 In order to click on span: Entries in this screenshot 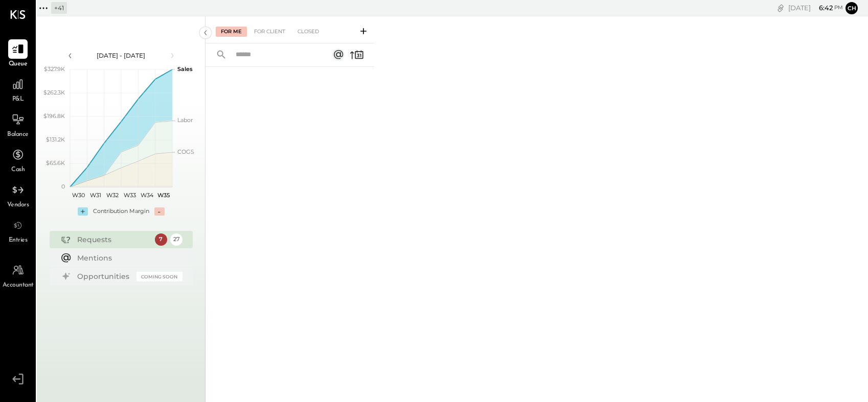, I will do `click(18, 240)`.